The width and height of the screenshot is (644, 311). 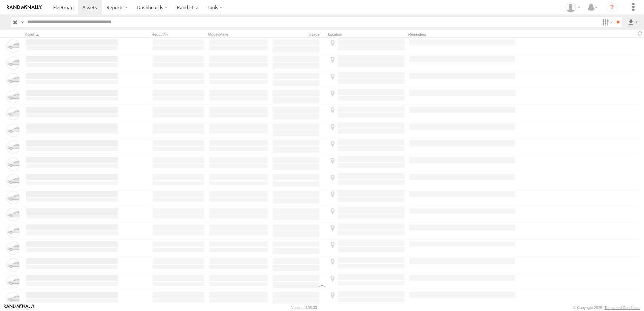 What do you see at coordinates (367, 34) in the screenshot?
I see `div: Location` at bounding box center [367, 34].